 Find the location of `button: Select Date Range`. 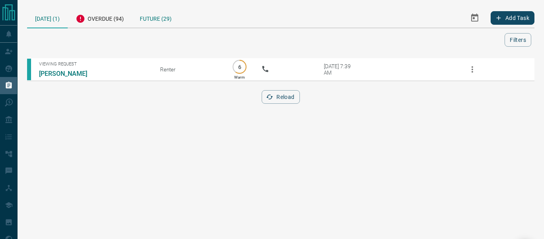

button: Select Date Range is located at coordinates (475, 18).